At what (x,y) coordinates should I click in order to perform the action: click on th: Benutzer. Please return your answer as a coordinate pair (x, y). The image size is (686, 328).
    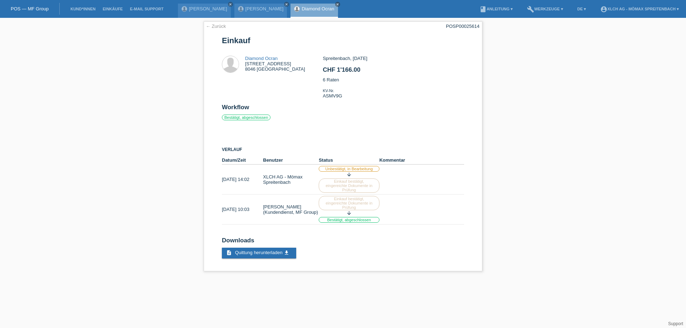
    Looking at the image, I should click on (291, 160).